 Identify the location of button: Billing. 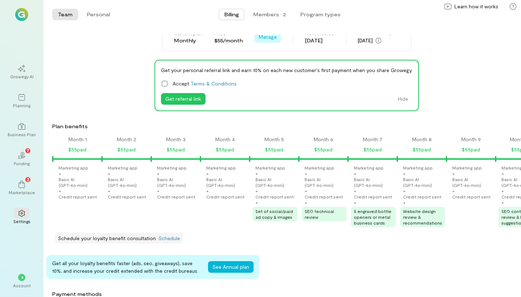
(231, 14).